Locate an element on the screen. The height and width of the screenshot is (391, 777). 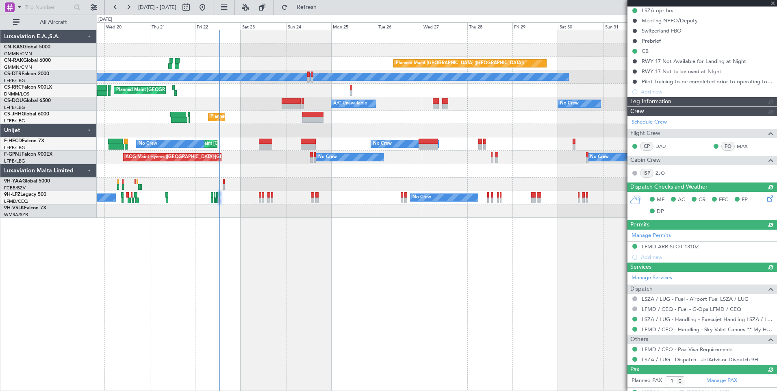
a: CN-KASGlobal 5000 is located at coordinates (27, 47).